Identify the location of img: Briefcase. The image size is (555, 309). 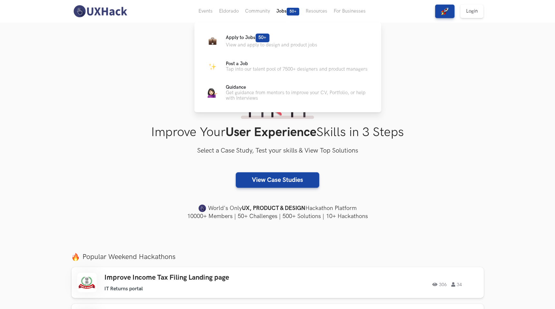
(212, 41).